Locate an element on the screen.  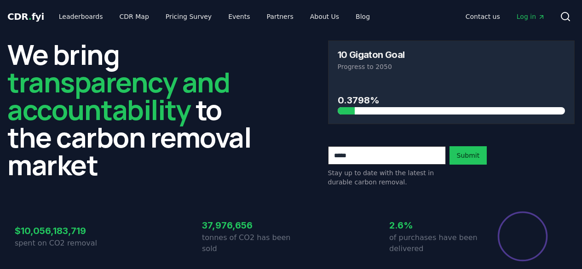
h3: 0.3798% is located at coordinates (452, 100).